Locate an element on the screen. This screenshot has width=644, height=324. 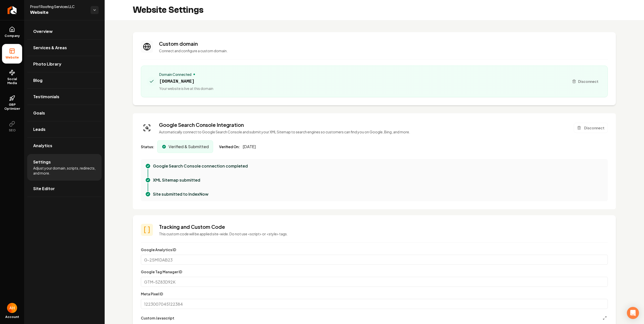
a: Company is located at coordinates (12, 32).